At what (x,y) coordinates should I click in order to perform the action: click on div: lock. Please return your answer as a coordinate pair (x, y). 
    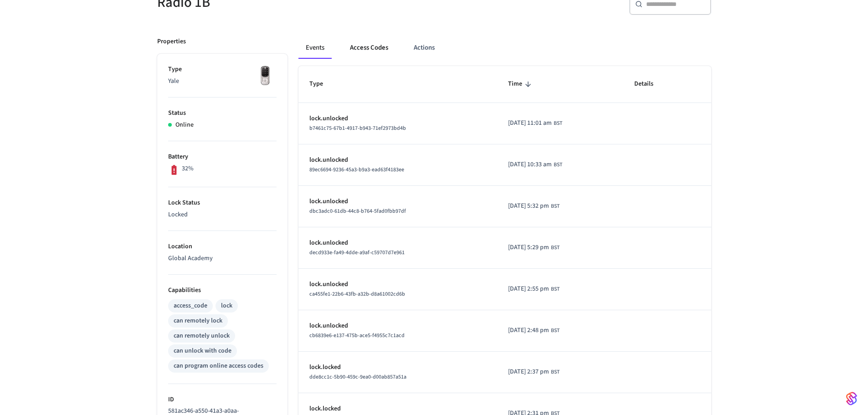
    Looking at the image, I should click on (226, 306).